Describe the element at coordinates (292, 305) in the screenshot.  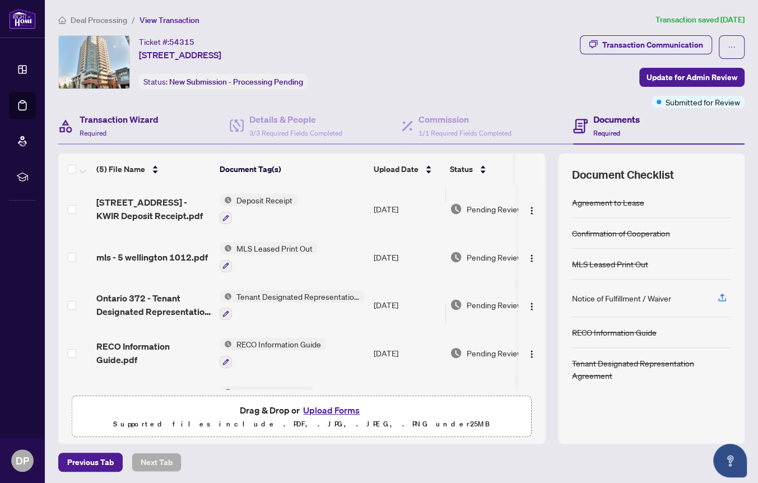
I see `button: Status IconTenant Designated Representation Agreement` at that location.